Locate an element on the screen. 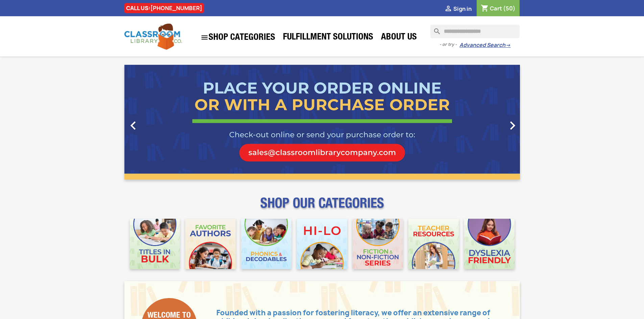 The width and height of the screenshot is (644, 319). div: CALL US: is located at coordinates (164, 8).